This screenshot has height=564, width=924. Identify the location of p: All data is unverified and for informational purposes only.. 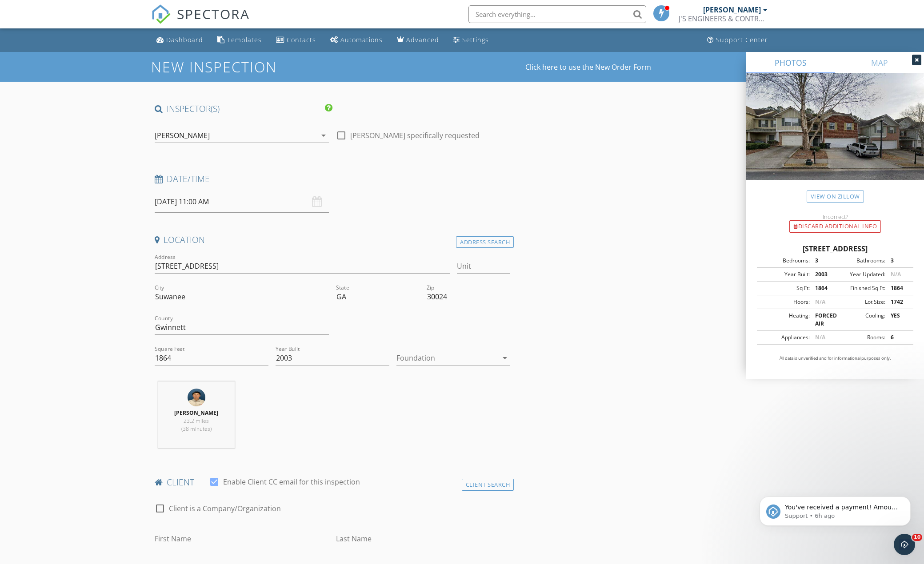
(835, 358).